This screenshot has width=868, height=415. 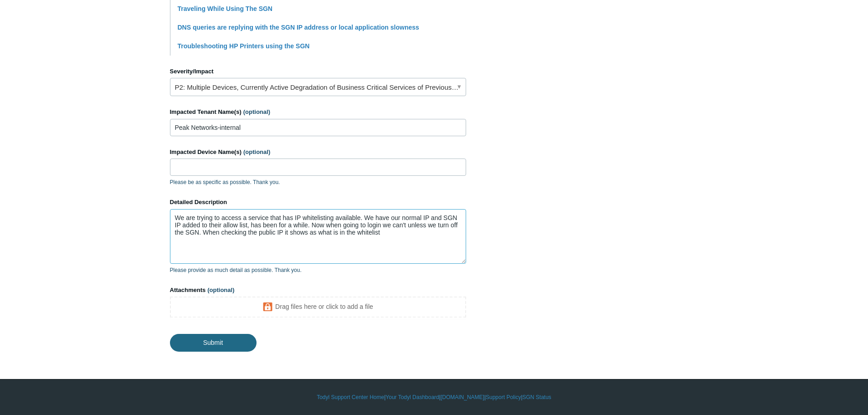 What do you see at coordinates (318, 112) in the screenshot?
I see `label: Impacted Tenant Name(s)` at bounding box center [318, 112].